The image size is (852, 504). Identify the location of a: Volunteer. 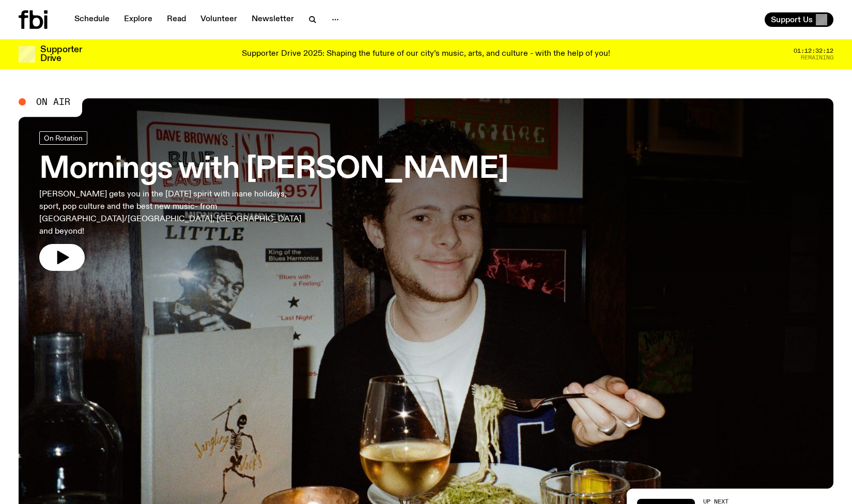
(218, 20).